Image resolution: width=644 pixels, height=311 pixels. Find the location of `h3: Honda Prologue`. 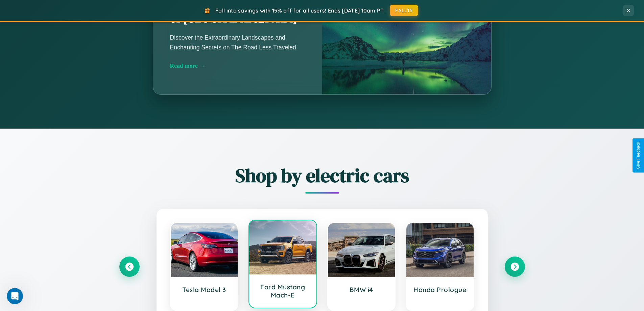

h3: Honda Prologue is located at coordinates (440, 289).